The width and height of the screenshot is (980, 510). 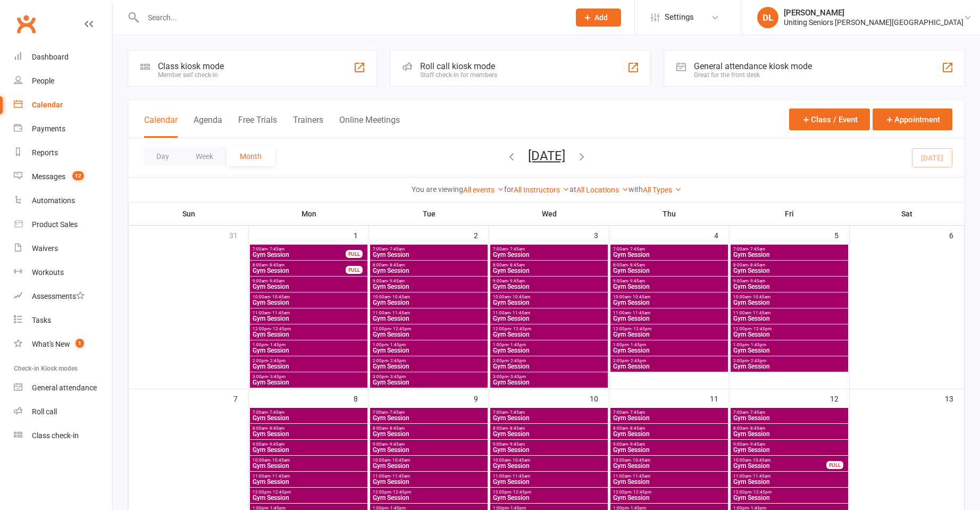 What do you see at coordinates (541, 190) in the screenshot?
I see `a: All Instructors` at bounding box center [541, 190].